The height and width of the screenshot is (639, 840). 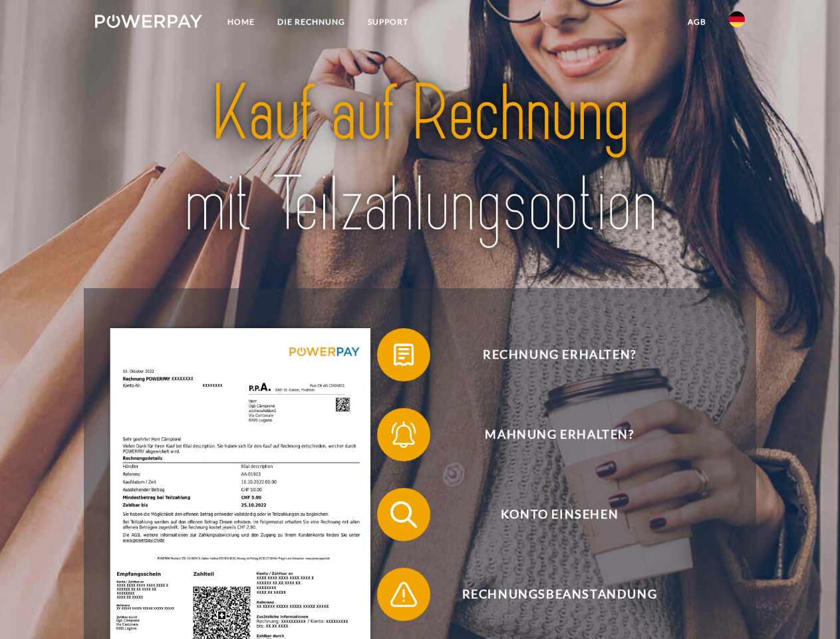 What do you see at coordinates (550, 514) in the screenshot?
I see `a: Konto einsehen` at bounding box center [550, 514].